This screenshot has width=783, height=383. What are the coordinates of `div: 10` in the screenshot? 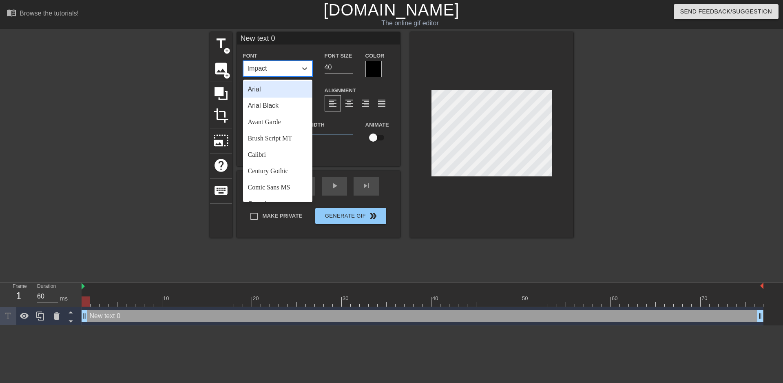 It's located at (167, 298).